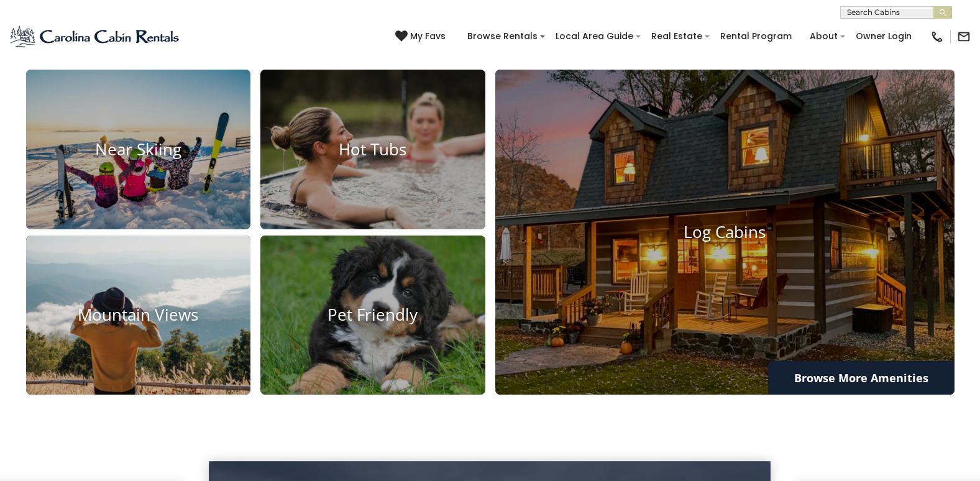  What do you see at coordinates (937, 36) in the screenshot?
I see `img: phone-regular-black.png` at bounding box center [937, 36].